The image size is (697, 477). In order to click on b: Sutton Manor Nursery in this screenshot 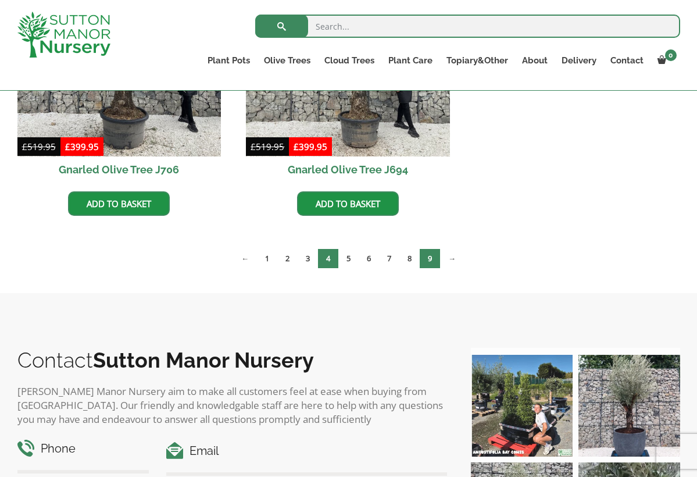, I will do `click(203, 360)`.